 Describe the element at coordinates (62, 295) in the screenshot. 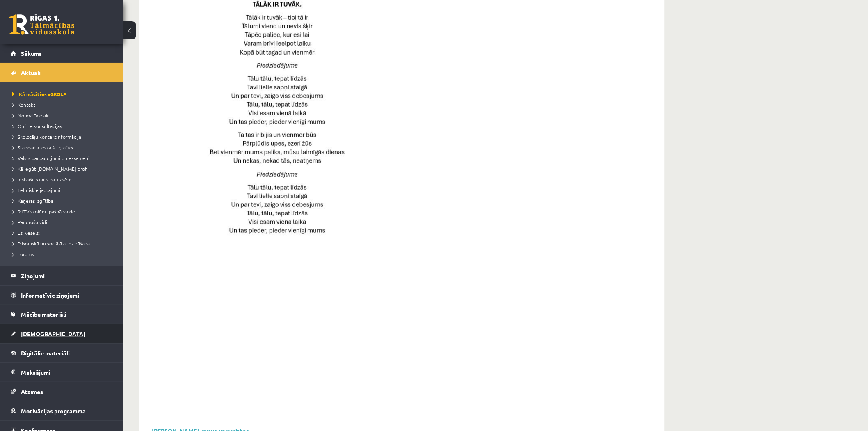

I see `a: Informatīvie ziņojumi` at that location.